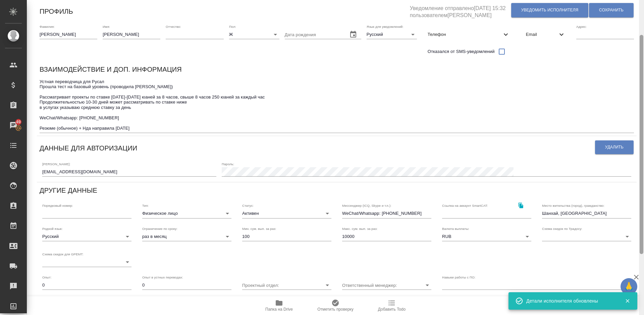 The height and width of the screenshot is (315, 644). I want to click on label: Ограничение по сроку:, so click(160, 229).